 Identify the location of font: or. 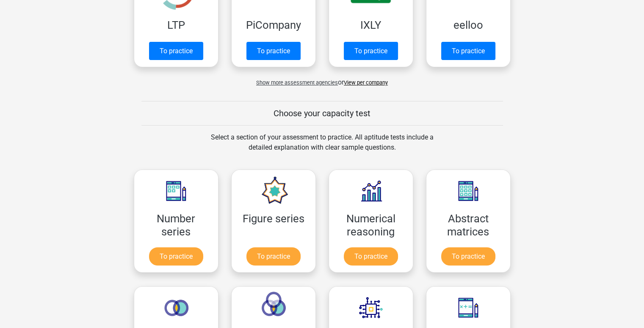
(341, 82).